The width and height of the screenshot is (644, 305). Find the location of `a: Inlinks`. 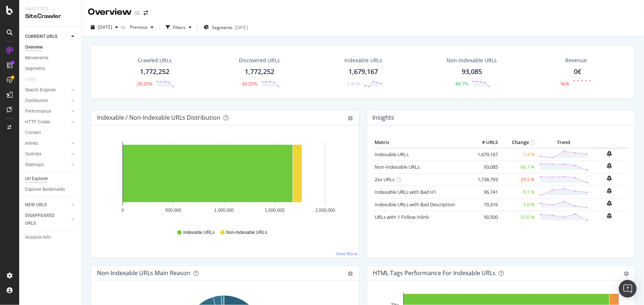

a: Inlinks is located at coordinates (47, 143).